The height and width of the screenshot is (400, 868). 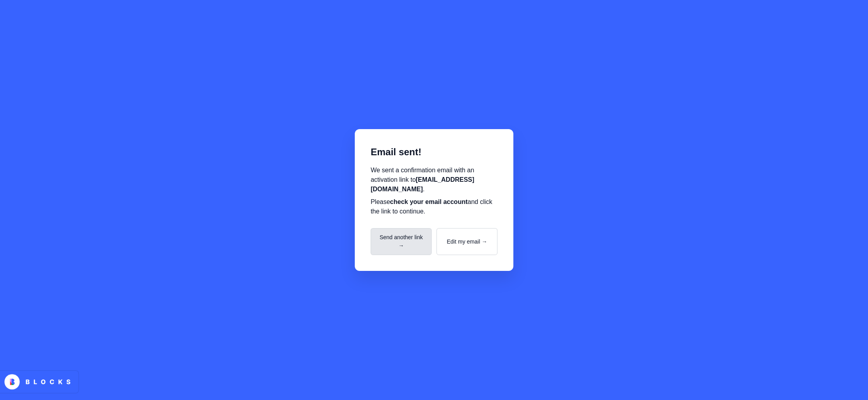 What do you see at coordinates (467, 242) in the screenshot?
I see `button: Edit my email →` at bounding box center [467, 242].